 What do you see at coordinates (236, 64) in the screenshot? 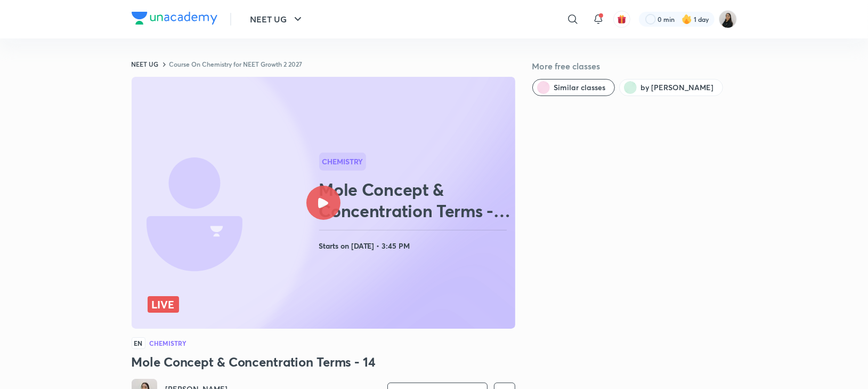
I see `a: Course On Chemistry for NEET Growth 2 2027` at bounding box center [236, 64].